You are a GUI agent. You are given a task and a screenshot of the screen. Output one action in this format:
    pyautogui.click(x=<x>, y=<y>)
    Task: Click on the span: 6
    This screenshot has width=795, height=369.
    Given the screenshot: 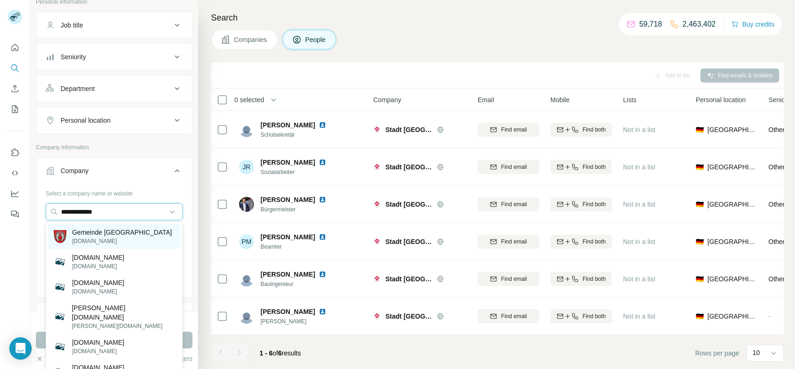 What is the action you would take?
    pyautogui.click(x=280, y=353)
    